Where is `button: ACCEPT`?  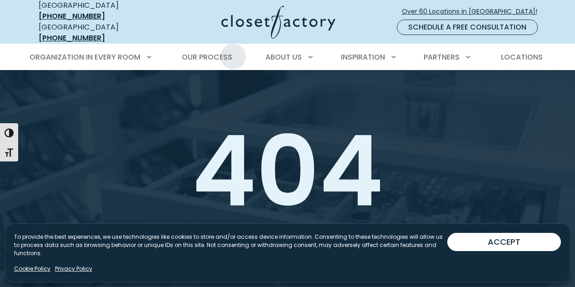 button: ACCEPT is located at coordinates (504, 242).